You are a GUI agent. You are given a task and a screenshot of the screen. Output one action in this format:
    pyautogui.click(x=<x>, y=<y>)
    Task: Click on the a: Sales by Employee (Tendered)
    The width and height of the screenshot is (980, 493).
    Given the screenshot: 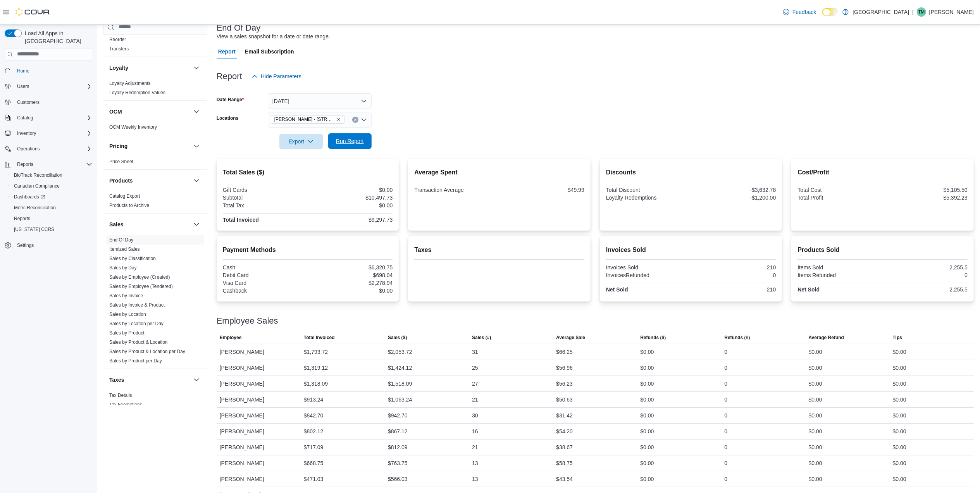 What is the action you would take?
    pyautogui.click(x=141, y=286)
    